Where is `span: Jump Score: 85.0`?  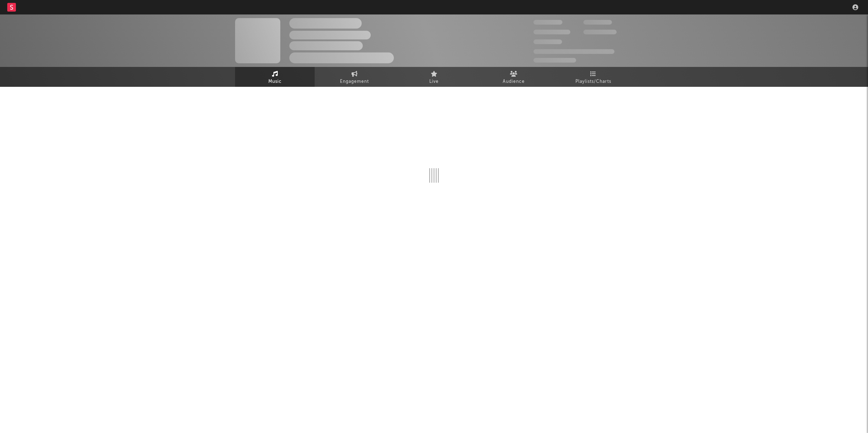
span: Jump Score: 85.0 is located at coordinates (555, 60).